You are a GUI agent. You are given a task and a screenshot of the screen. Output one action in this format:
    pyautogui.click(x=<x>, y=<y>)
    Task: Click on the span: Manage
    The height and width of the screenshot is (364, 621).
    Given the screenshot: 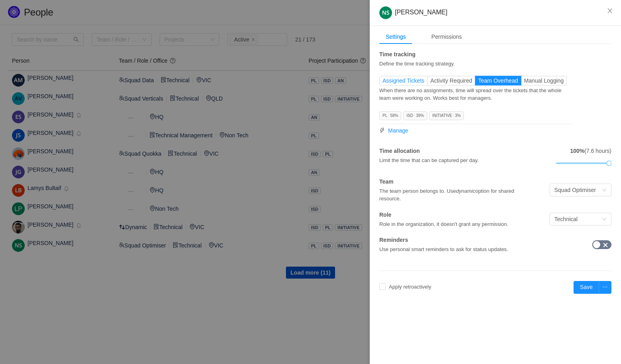 What is the action you would take?
    pyautogui.click(x=398, y=130)
    